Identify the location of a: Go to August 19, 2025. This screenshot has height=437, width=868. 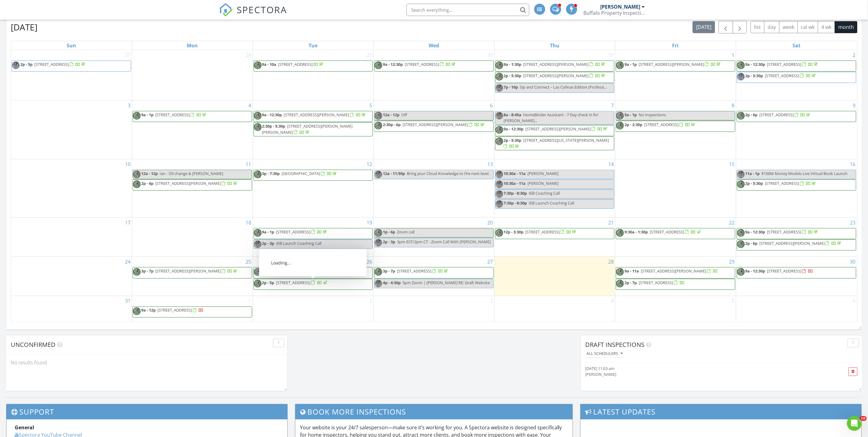
(369, 223).